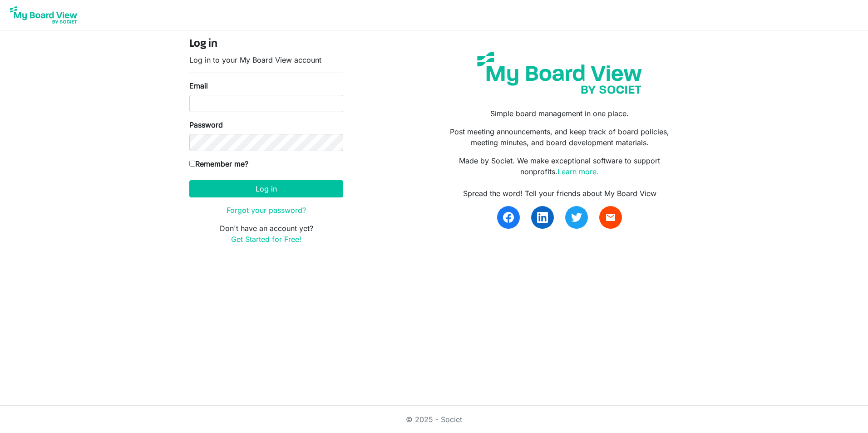  I want to click on label: Email, so click(198, 85).